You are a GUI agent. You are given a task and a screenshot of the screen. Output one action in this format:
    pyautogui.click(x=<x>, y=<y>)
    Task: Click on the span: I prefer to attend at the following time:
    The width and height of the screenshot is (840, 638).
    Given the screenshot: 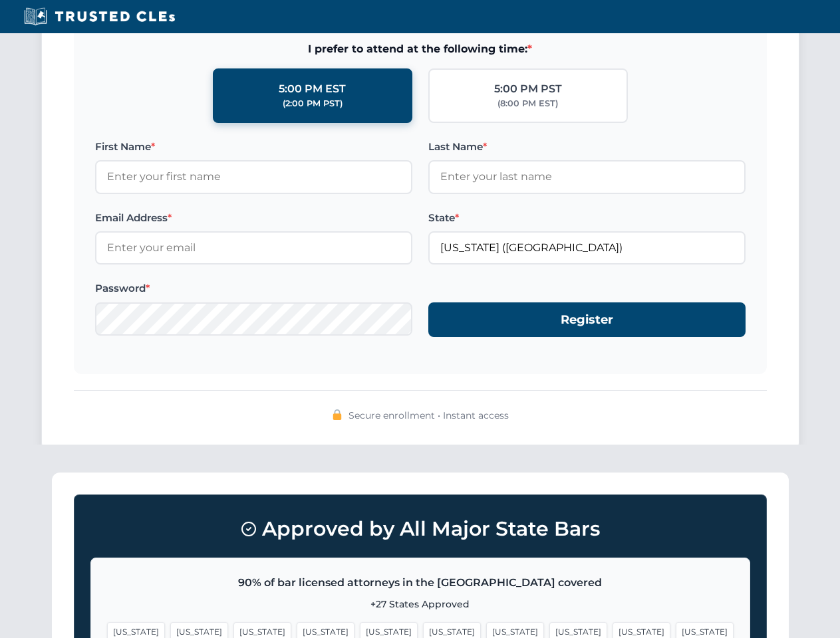 What is the action you would take?
    pyautogui.click(x=420, y=49)
    